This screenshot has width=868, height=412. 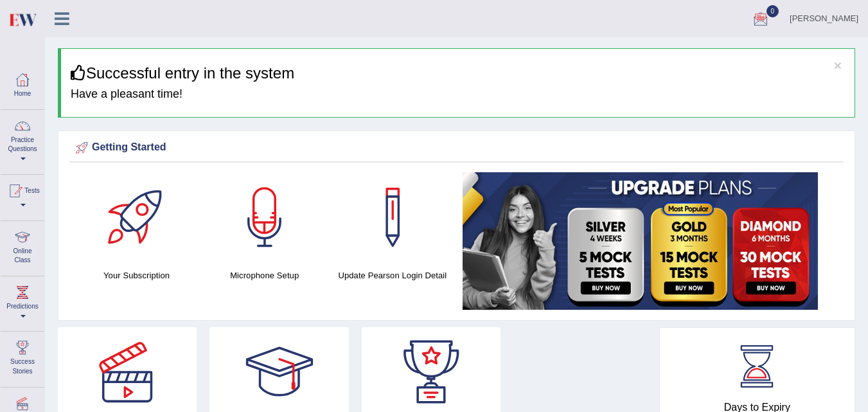 What do you see at coordinates (392, 275) in the screenshot?
I see `h4: Update Pearson Login Detail` at bounding box center [392, 275].